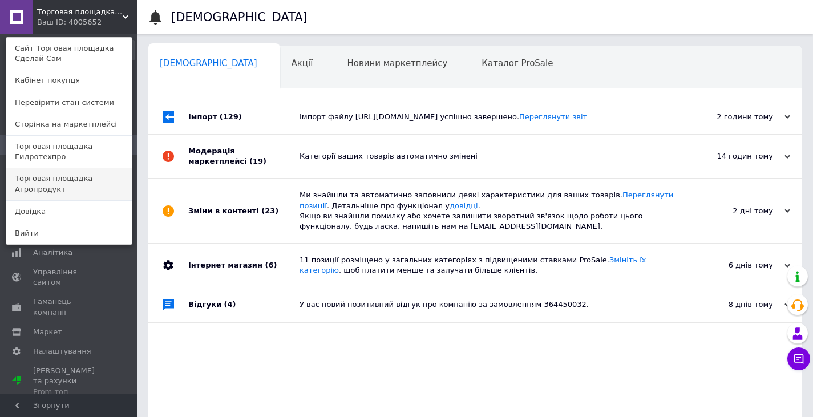 The width and height of the screenshot is (813, 417). Describe the element at coordinates (47, 332) in the screenshot. I see `span: Маркет` at that location.